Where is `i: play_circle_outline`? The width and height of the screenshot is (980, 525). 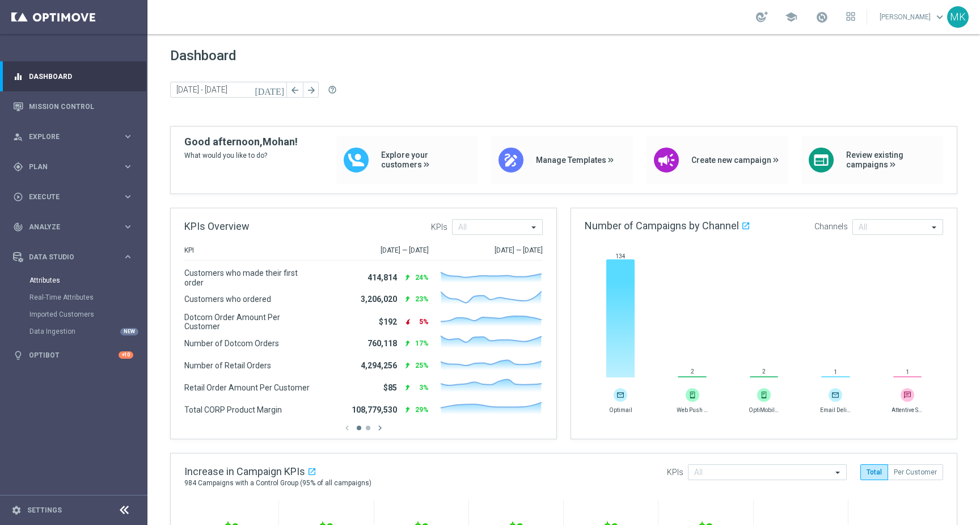 i: play_circle_outline is located at coordinates (18, 197).